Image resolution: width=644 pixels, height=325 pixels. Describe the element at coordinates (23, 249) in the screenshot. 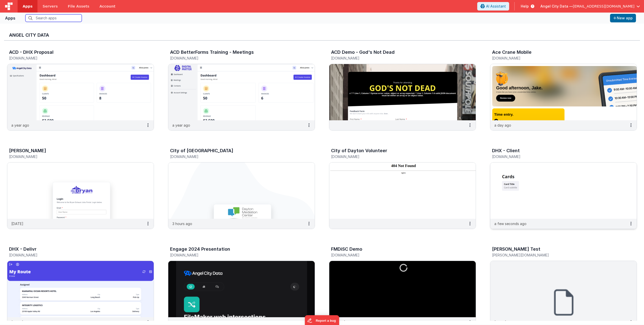

I see `h3: DHX - Delivr` at that location.